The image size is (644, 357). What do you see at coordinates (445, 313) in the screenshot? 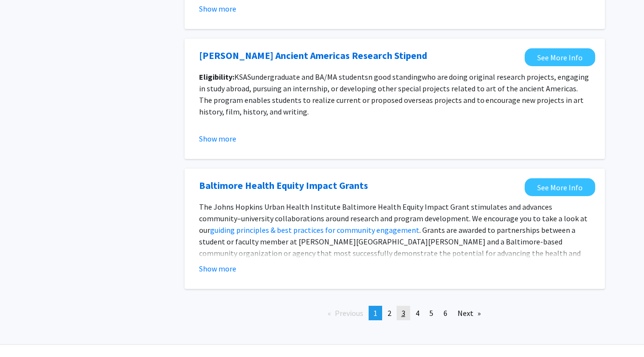
I see `span: 6` at bounding box center [445, 313].